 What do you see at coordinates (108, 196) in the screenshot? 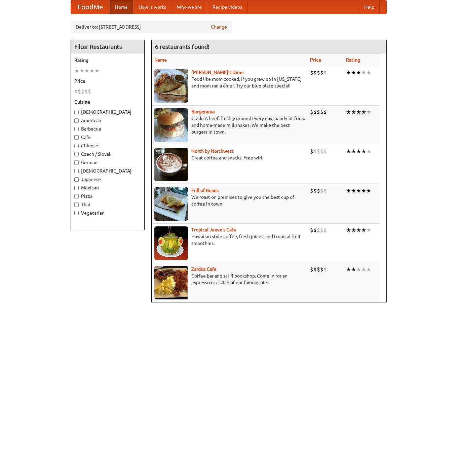
I see `label: Pizza` at bounding box center [108, 196].